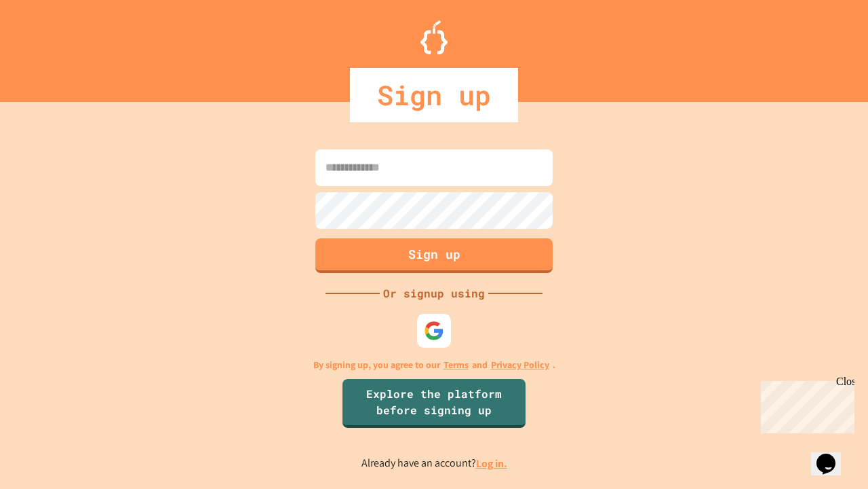  I want to click on p: Already have an account?, so click(434, 463).